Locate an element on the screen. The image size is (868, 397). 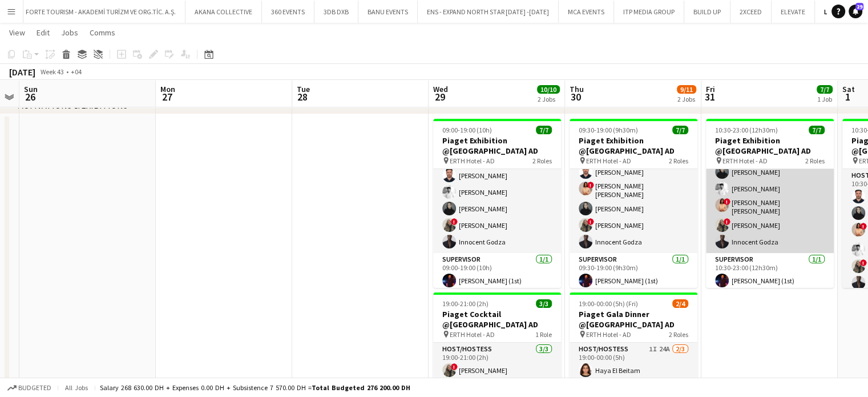
span: View is located at coordinates (17, 33).